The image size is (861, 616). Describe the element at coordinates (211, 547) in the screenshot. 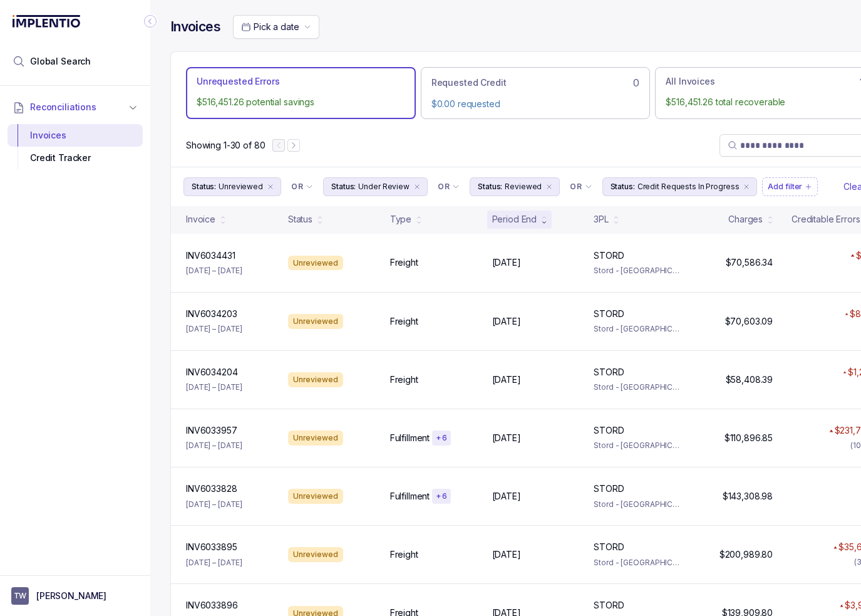

I see `p: INV6033895` at that location.